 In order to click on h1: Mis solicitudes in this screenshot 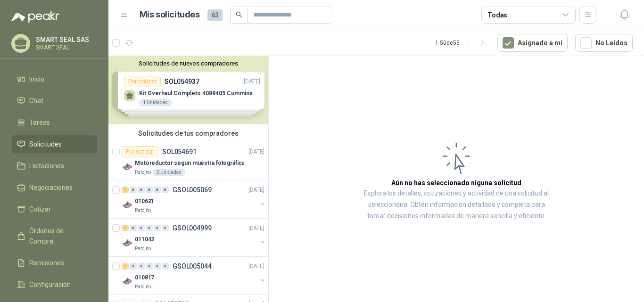, I will do `click(170, 14)`.